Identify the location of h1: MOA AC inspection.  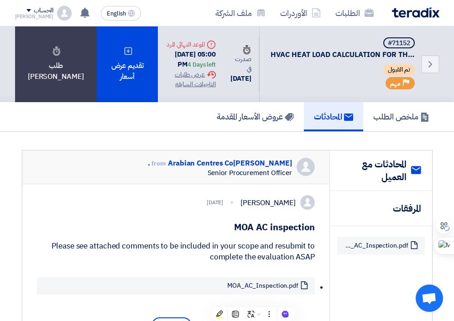
(176, 227).